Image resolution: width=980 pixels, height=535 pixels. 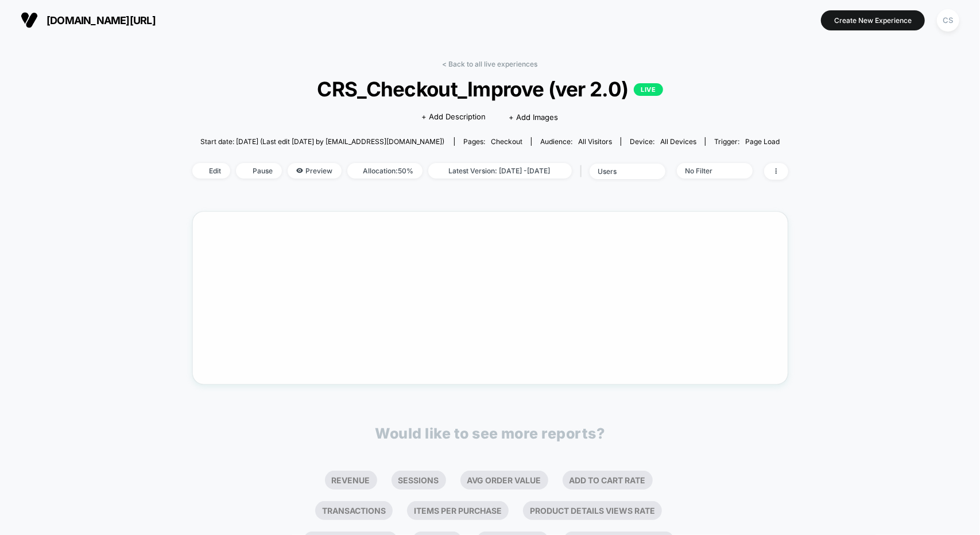 What do you see at coordinates (595, 142) in the screenshot?
I see `span: All Visitors` at bounding box center [595, 142].